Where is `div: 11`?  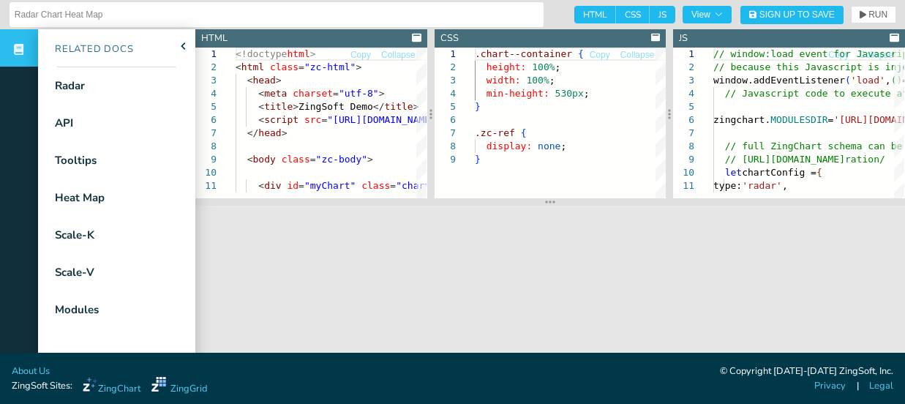 div: 11 is located at coordinates (683, 186).